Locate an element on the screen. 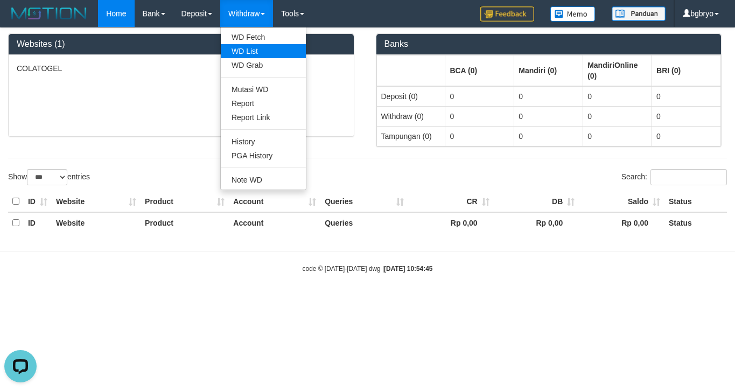  select: Showentries is located at coordinates (47, 177).